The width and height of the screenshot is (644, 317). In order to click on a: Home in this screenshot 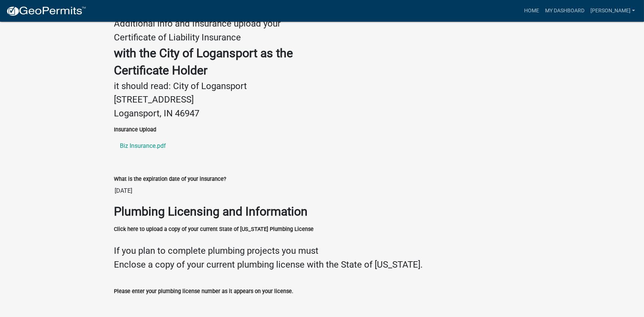, I will do `click(532, 11)`.